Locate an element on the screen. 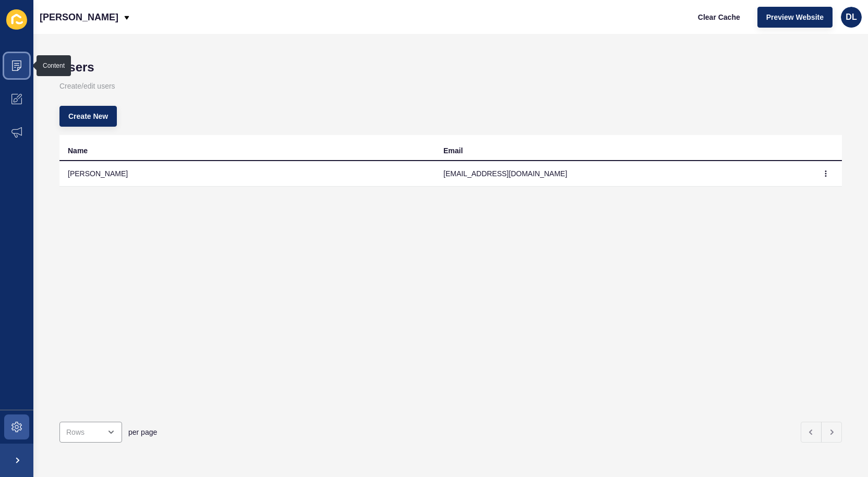  h1: Users is located at coordinates (450, 67).